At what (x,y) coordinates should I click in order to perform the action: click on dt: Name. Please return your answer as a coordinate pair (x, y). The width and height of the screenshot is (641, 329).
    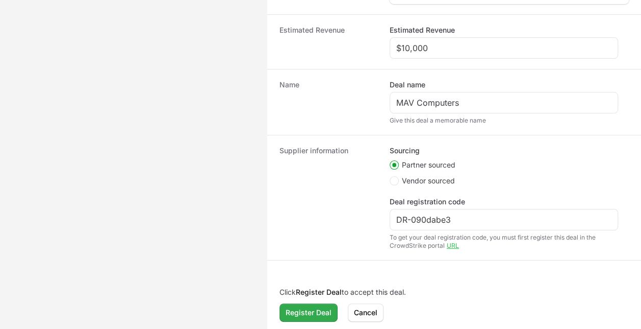
    Looking at the image, I should click on (329, 102).